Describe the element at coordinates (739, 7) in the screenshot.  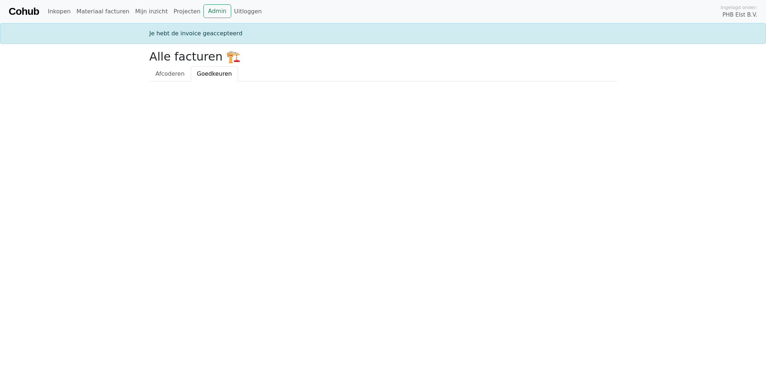
I see `span: Ingelogd onder:` at that location.